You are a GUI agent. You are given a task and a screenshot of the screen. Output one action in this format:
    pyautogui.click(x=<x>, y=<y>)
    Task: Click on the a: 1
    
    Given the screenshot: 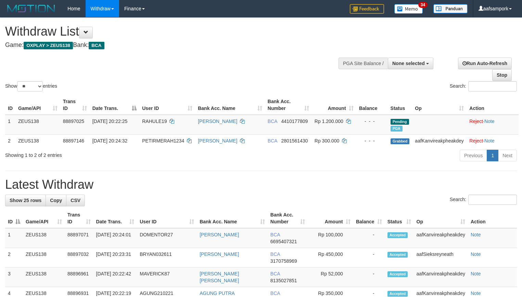 What is the action you would take?
    pyautogui.click(x=493, y=155)
    